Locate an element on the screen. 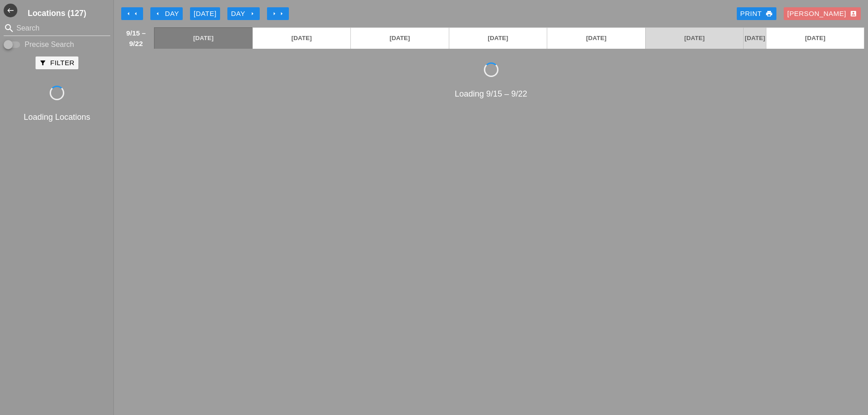 The width and height of the screenshot is (868, 415). i: search is located at coordinates (9, 28).